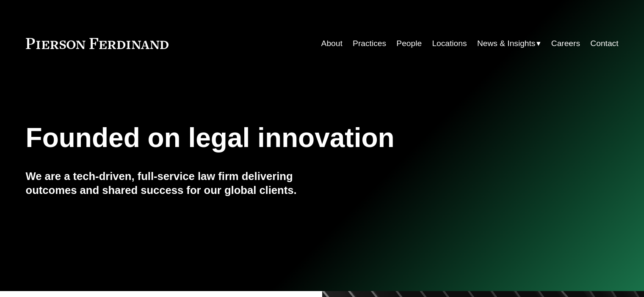 This screenshot has width=644, height=297. Describe the element at coordinates (370, 43) in the screenshot. I see `a: Practices` at that location.